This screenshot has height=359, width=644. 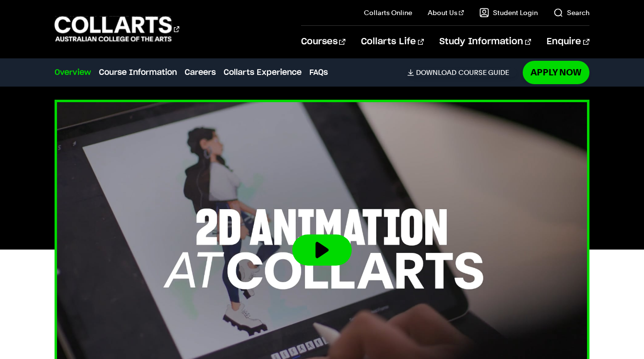 I want to click on a: Apply Now, so click(x=556, y=72).